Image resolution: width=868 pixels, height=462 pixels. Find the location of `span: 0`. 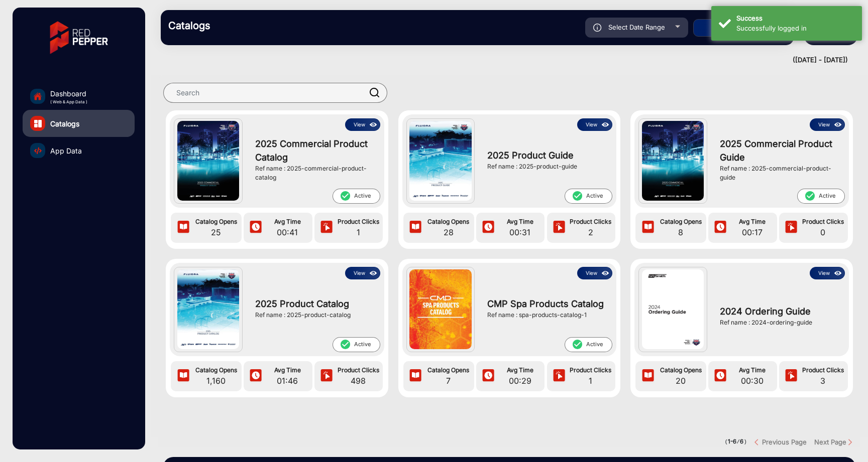

span: 0 is located at coordinates (823, 232).